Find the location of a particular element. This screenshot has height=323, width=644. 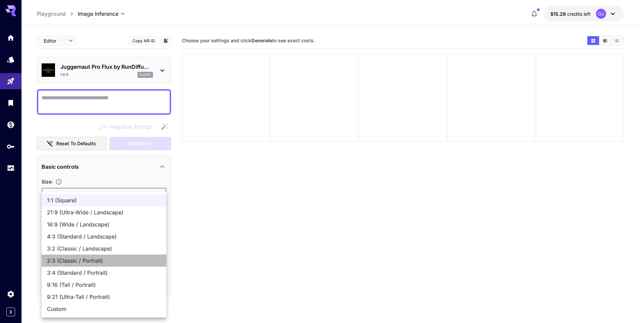

span: 1:1 (Square) is located at coordinates (104, 200).